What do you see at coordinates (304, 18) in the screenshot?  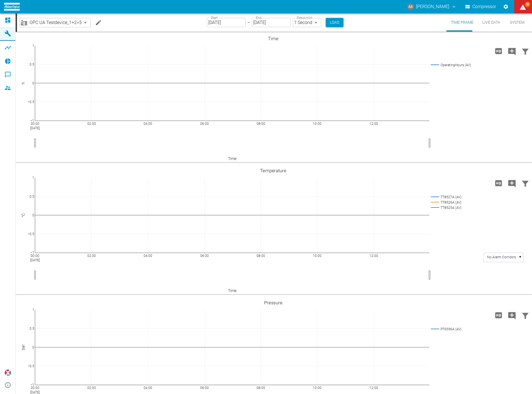 I see `label: Resolution` at bounding box center [304, 18].